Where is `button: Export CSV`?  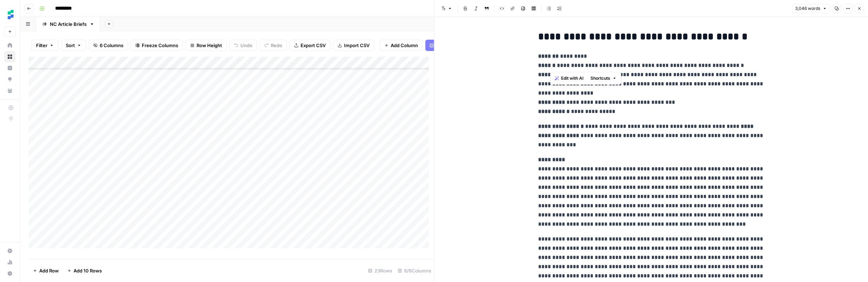 button: Export CSV is located at coordinates (309, 45).